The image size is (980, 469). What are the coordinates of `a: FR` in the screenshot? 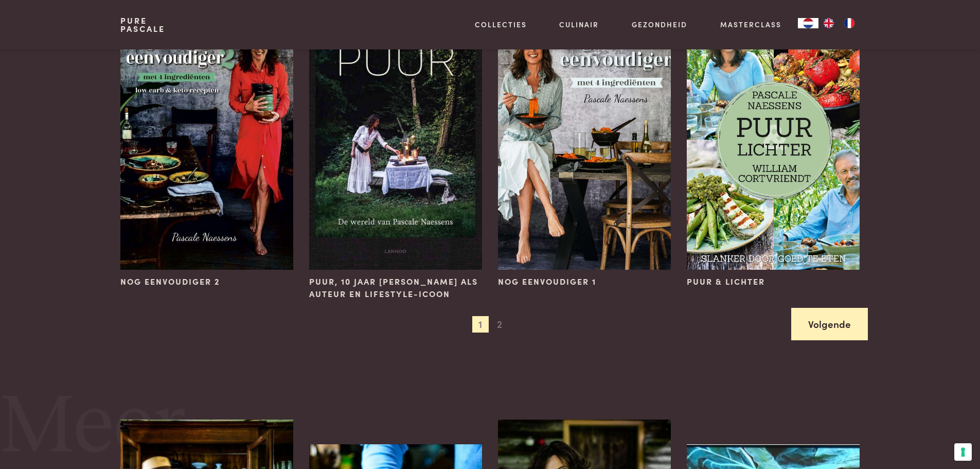 It's located at (849, 23).